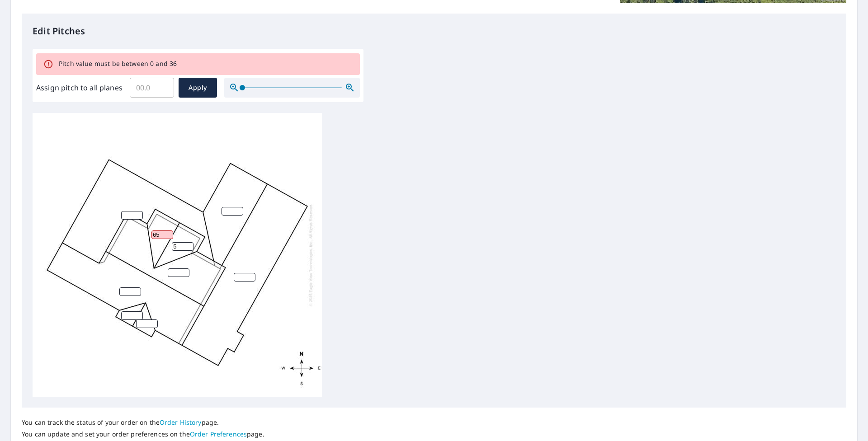 The height and width of the screenshot is (441, 868). Describe the element at coordinates (143, 434) in the screenshot. I see `p: You can update and set your order preferences on the page.` at that location.